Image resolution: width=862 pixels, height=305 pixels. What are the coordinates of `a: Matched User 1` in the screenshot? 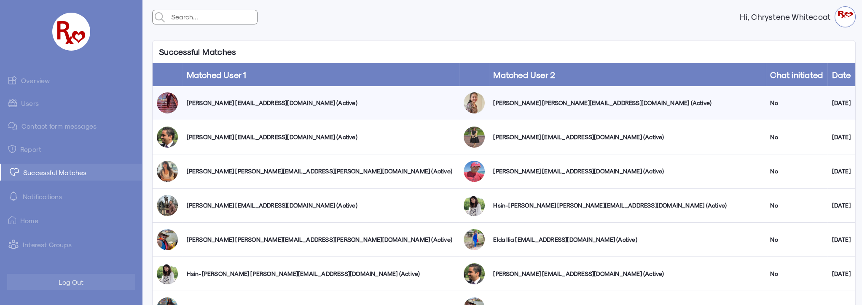 It's located at (217, 75).